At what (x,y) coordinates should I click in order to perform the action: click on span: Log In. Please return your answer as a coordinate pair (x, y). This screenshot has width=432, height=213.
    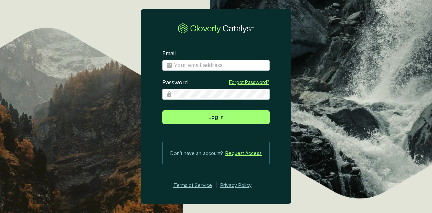
    Looking at the image, I should click on (216, 117).